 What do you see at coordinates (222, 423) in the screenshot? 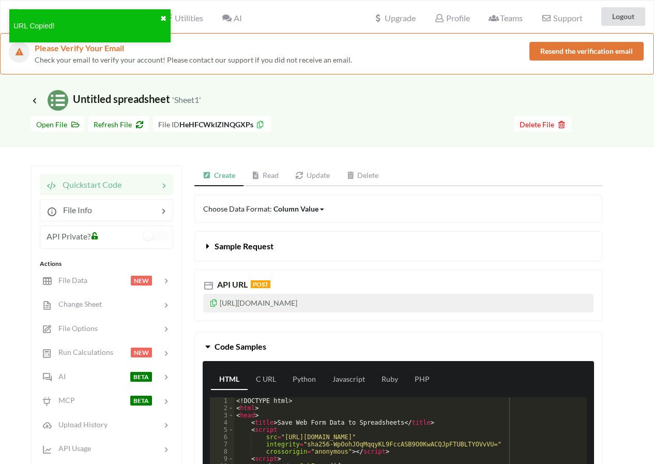
I see `div: 4` at bounding box center [222, 423].